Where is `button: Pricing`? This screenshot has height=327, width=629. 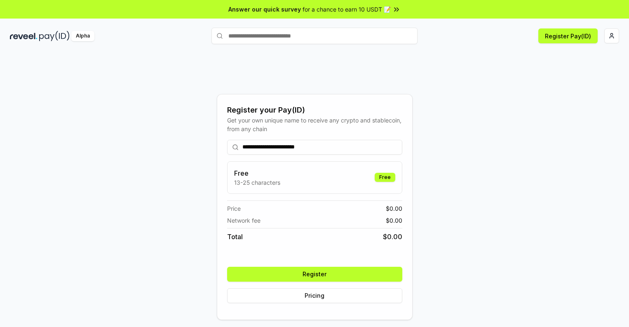 button: Pricing is located at coordinates (314, 295).